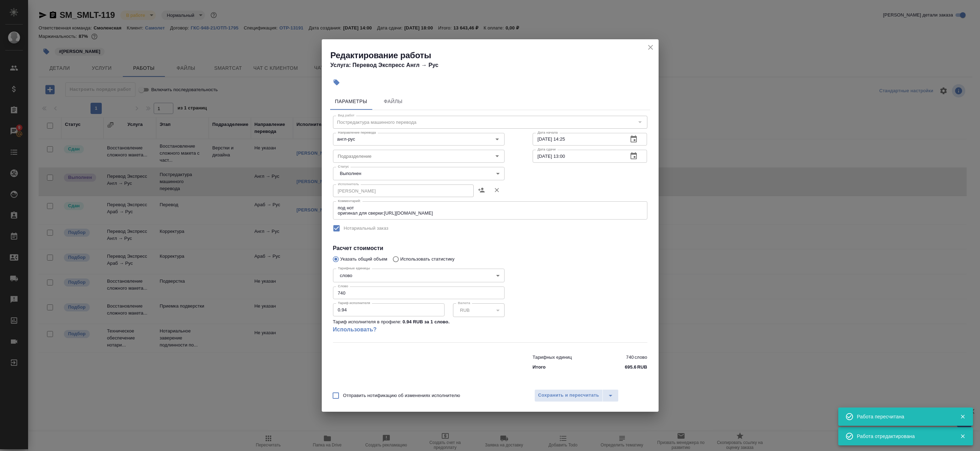 The width and height of the screenshot is (980, 451). I want to click on div: RUB, so click(479, 310).